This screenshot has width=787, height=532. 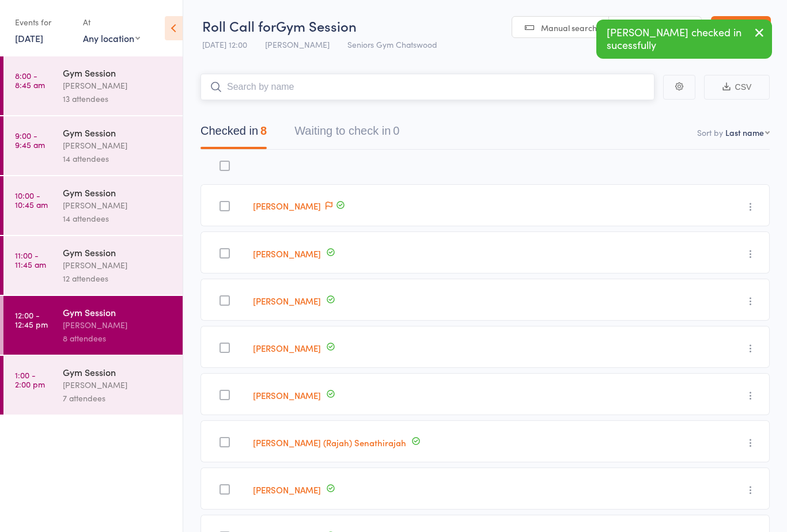 What do you see at coordinates (43, 22) in the screenshot?
I see `div: Events for` at bounding box center [43, 22].